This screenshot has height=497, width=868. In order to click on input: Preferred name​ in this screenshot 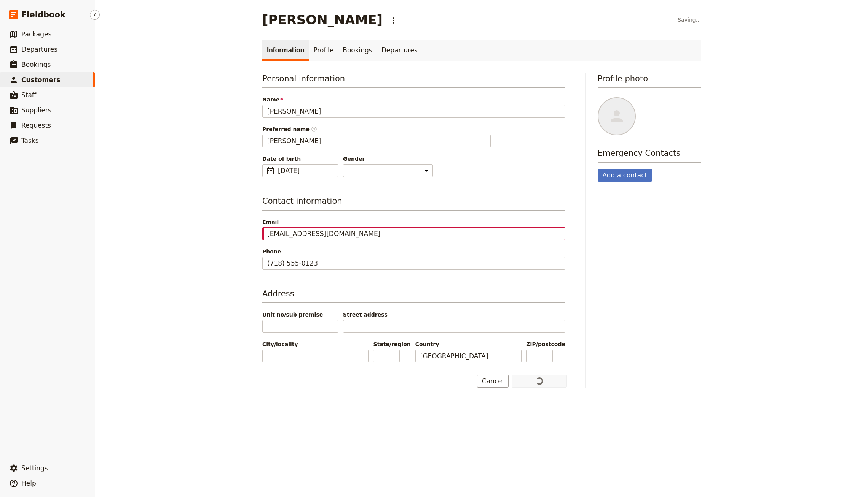, I will do `click(376, 141)`.